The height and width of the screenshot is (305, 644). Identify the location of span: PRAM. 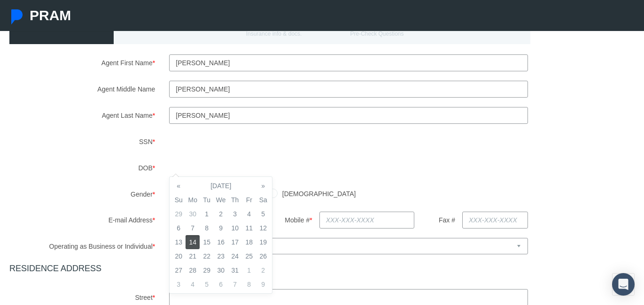
(50, 15).